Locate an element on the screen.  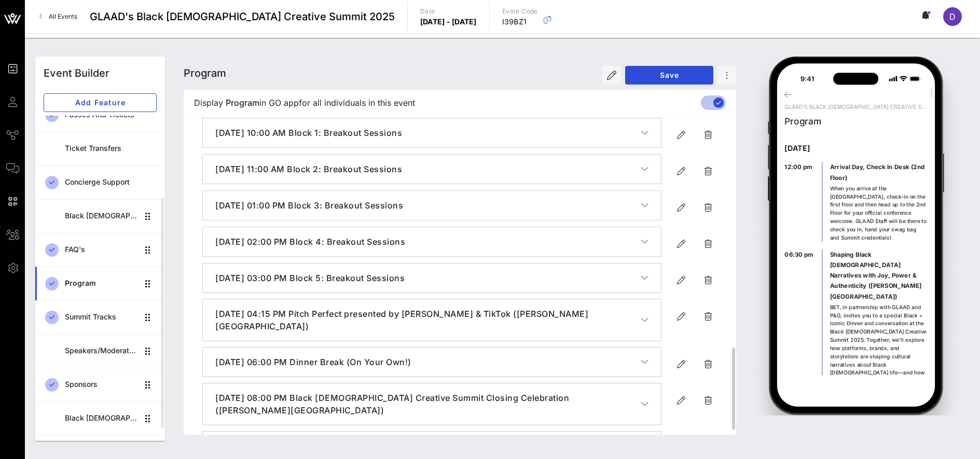
span: for all individuals in this event is located at coordinates (357, 102).